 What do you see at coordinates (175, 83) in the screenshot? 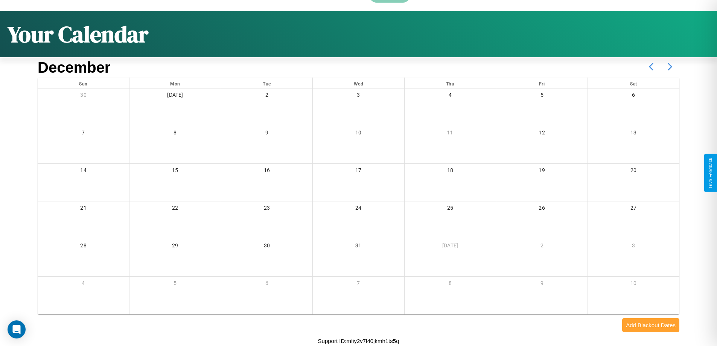
I see `div: Mon` at bounding box center [175, 83].